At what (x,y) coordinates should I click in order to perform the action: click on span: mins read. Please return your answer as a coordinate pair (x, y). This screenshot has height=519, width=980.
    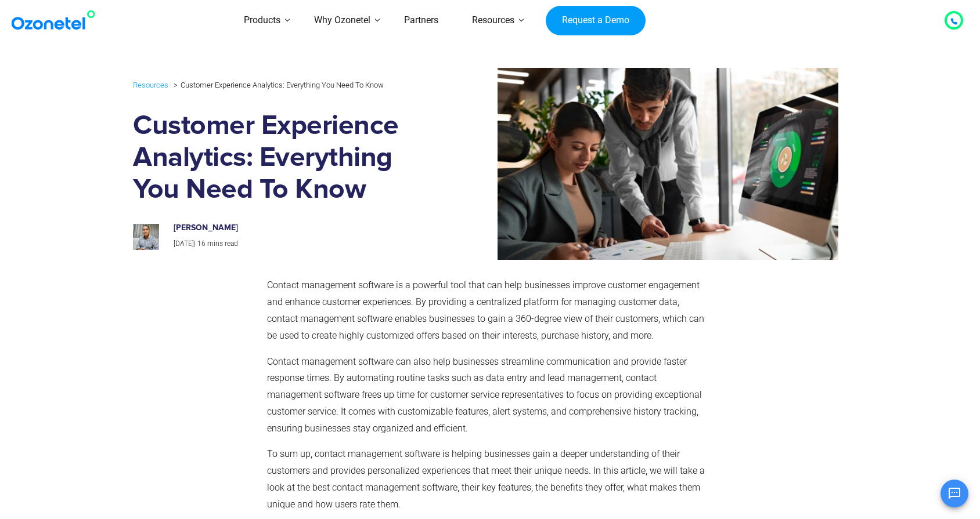
    Looking at the image, I should click on (222, 244).